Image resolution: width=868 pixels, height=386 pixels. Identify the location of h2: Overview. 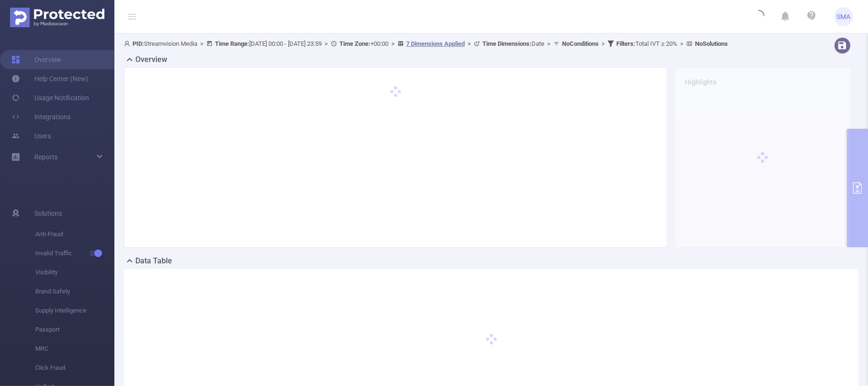
(151, 59).